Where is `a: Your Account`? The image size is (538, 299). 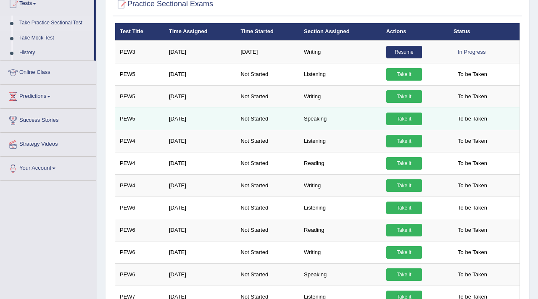 a: Your Account is located at coordinates (48, 167).